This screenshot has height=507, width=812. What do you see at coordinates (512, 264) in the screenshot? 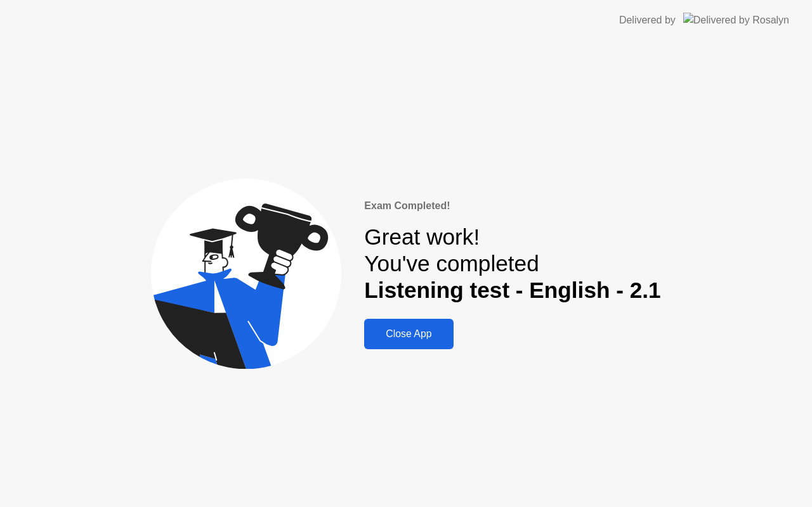
I see `div: Great work! You've completed` at bounding box center [512, 264].